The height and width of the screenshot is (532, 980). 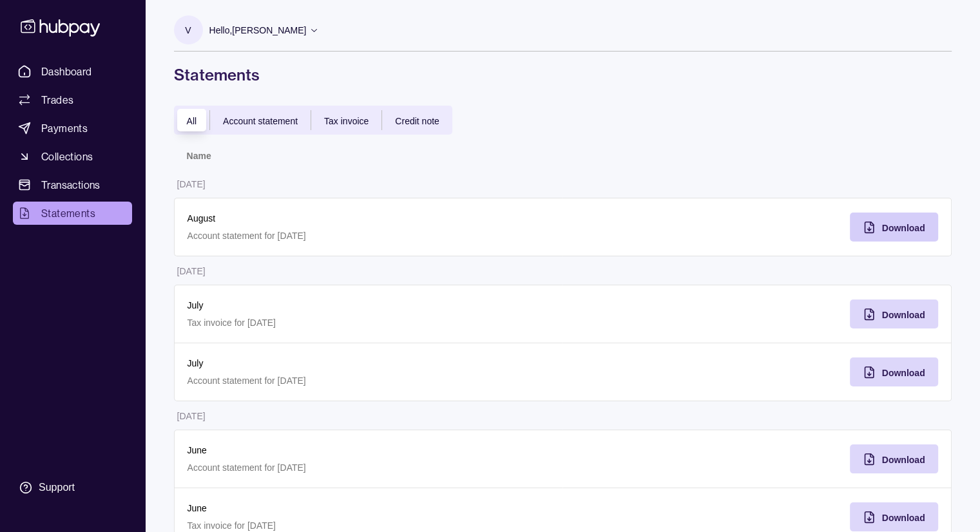 I want to click on a: Collections, so click(x=72, y=157).